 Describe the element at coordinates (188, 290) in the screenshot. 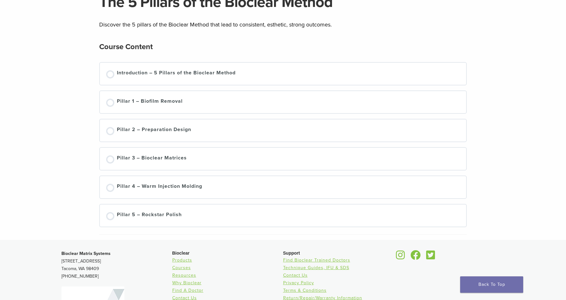

I see `a: Find A Doctor` at that location.